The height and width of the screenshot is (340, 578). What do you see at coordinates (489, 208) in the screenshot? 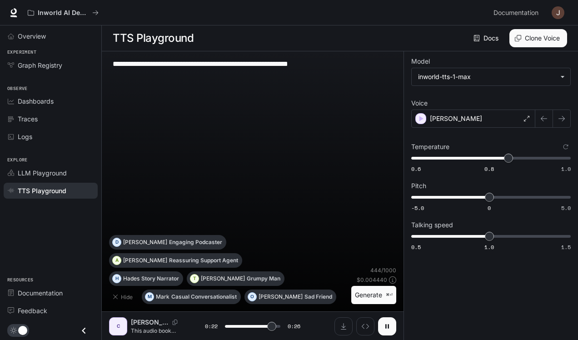
I see `span: 0` at bounding box center [489, 208].